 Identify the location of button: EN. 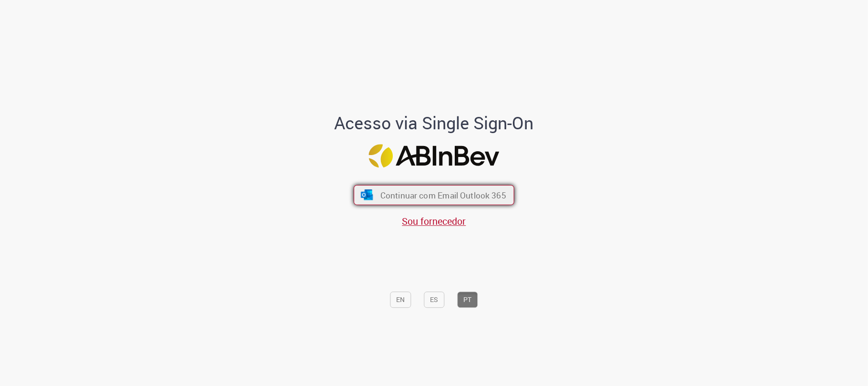
(401, 300).